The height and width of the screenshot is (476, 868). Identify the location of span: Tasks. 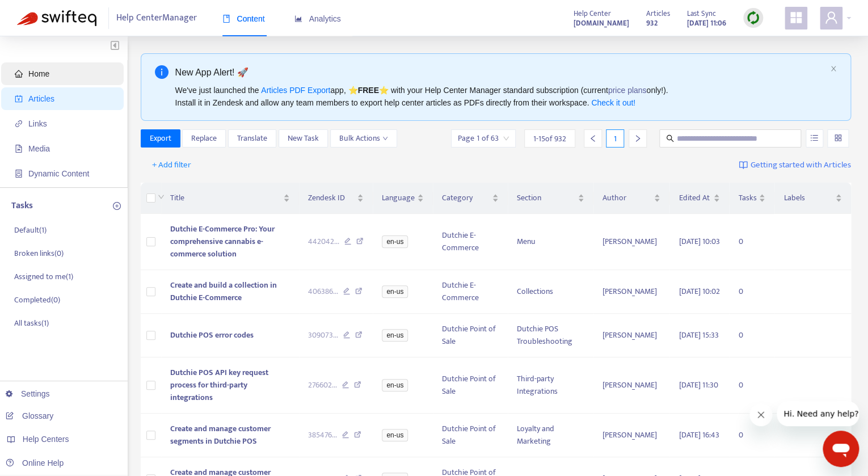
(747, 198).